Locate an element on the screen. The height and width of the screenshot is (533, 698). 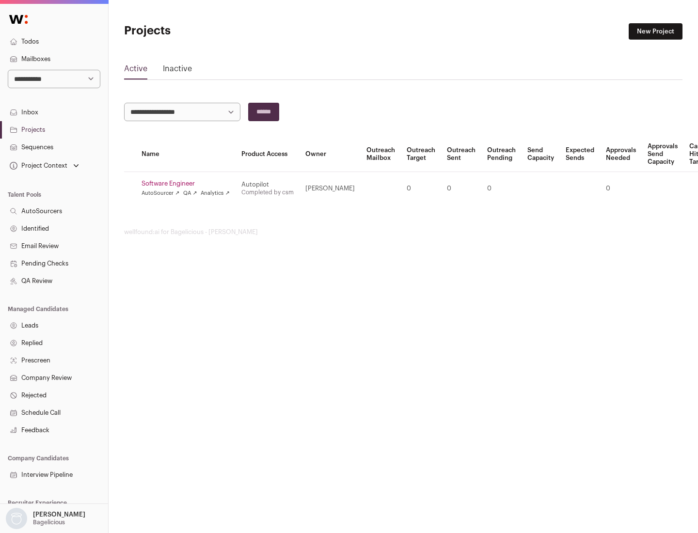
th: Outreach Pending is located at coordinates (501, 154).